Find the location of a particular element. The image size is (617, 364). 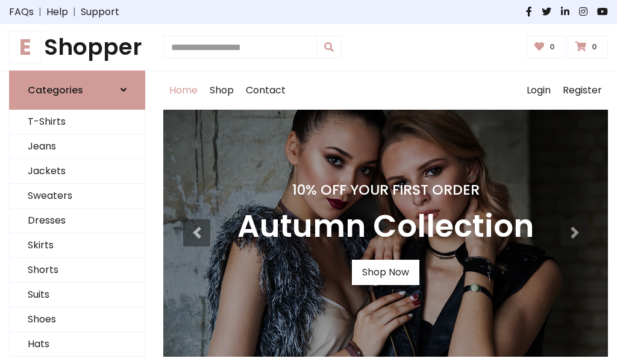

a: Home is located at coordinates (183, 90).